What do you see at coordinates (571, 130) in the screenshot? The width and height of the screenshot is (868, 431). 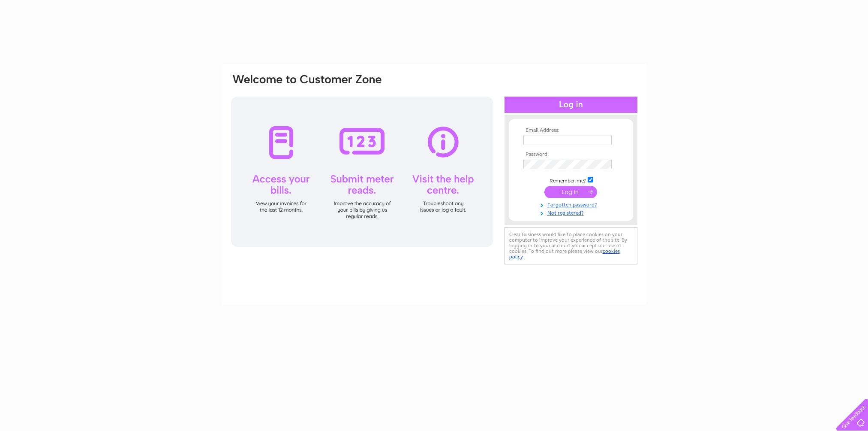 I see `th: Email Address:` at bounding box center [571, 130].